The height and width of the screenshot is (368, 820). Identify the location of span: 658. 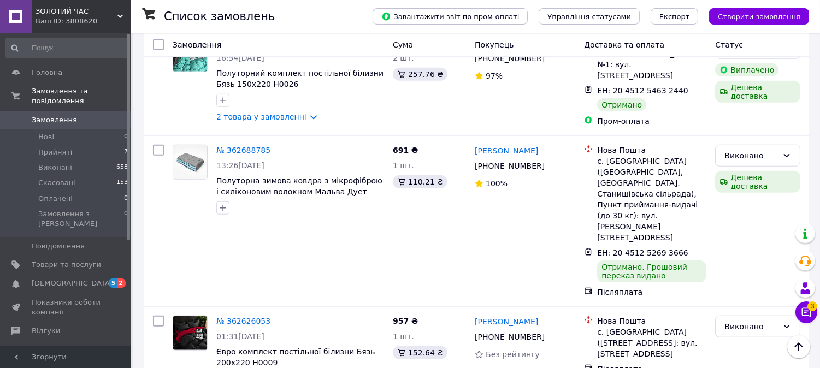
(122, 168).